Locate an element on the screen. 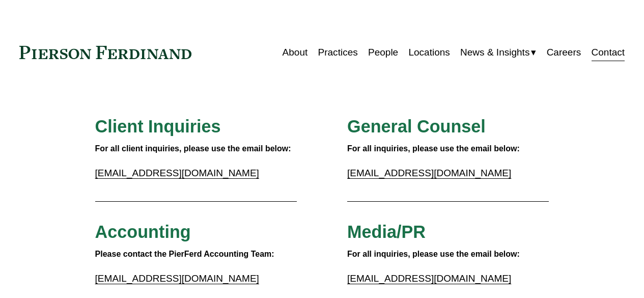  a: Contact is located at coordinates (609, 52).